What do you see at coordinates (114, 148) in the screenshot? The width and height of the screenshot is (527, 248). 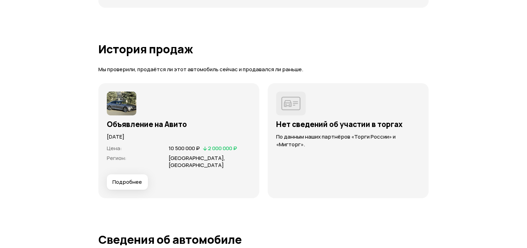 I see `span: Цена :` at bounding box center [114, 148].